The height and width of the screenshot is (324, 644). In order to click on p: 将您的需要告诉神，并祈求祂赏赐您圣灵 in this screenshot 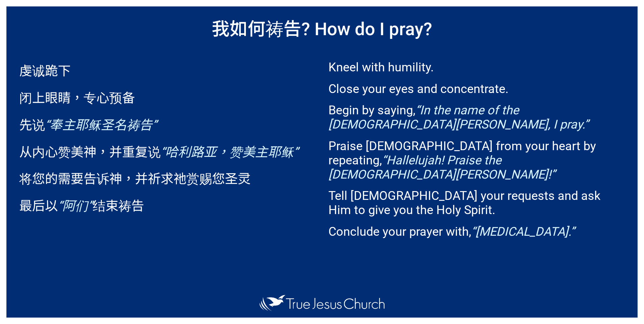, I will do `click(158, 178)`.